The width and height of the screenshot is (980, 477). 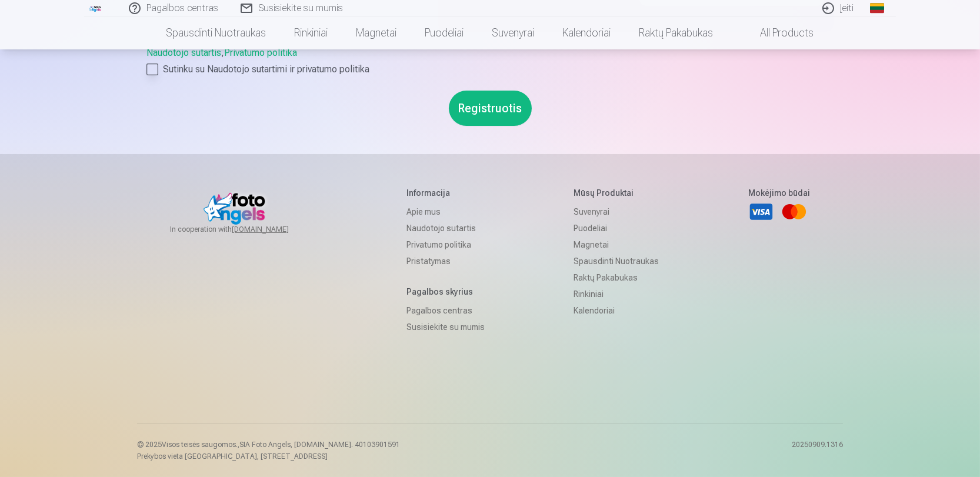 What do you see at coordinates (446, 327) in the screenshot?
I see `a: Susisiekite su mumis` at bounding box center [446, 327].